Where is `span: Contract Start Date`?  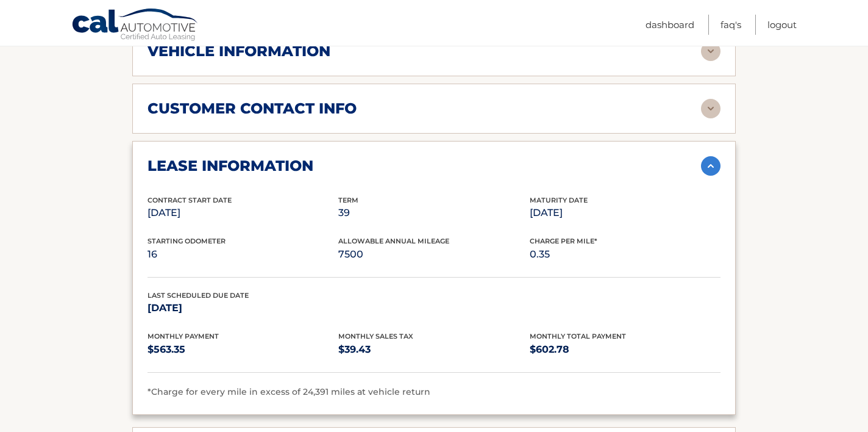
span: Contract Start Date is located at coordinates (189, 200).